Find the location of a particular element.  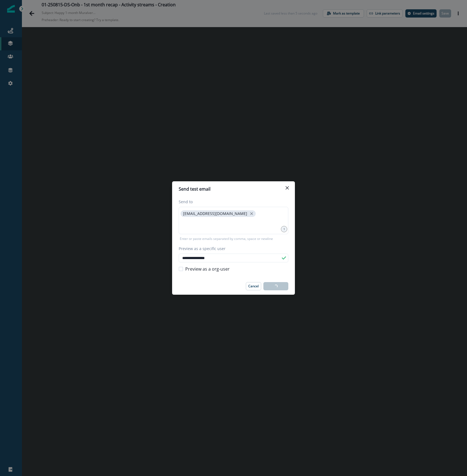

label: Send to is located at coordinates (232, 202).